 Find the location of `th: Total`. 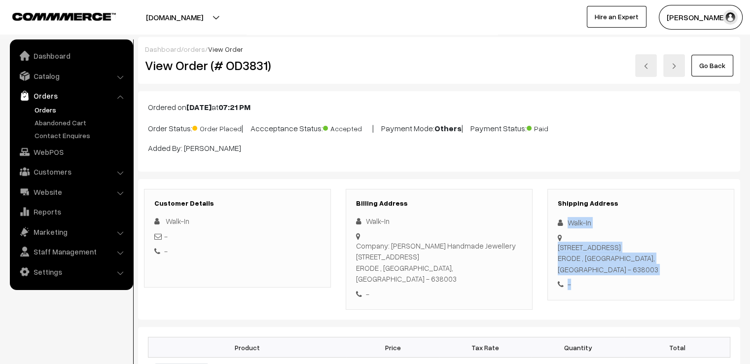

th: Total is located at coordinates (677, 347).